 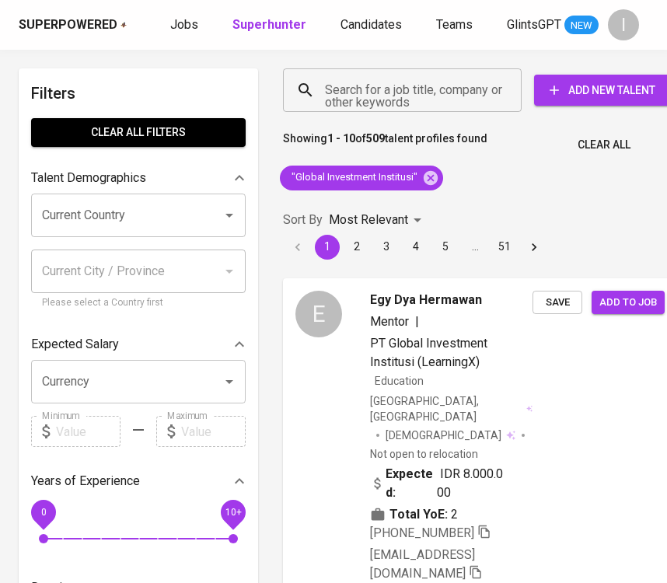 What do you see at coordinates (372, 25) in the screenshot?
I see `a: Candidates` at bounding box center [372, 25].